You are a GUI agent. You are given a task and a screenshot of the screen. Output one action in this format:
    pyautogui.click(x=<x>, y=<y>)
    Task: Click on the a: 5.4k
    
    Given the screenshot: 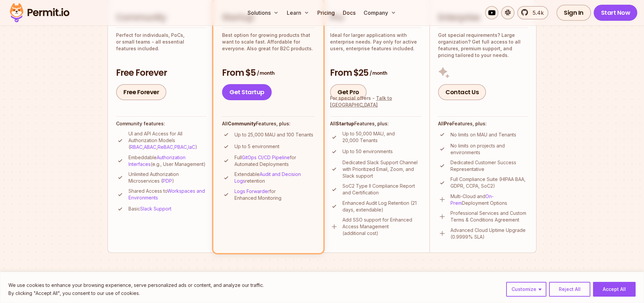 What is the action you would take?
    pyautogui.click(x=533, y=13)
    